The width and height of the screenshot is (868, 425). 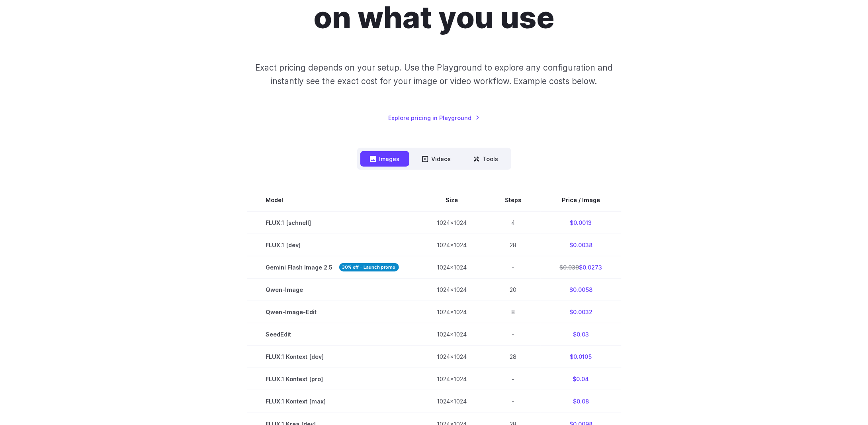 I want to click on td: $0.0058, so click(x=581, y=290).